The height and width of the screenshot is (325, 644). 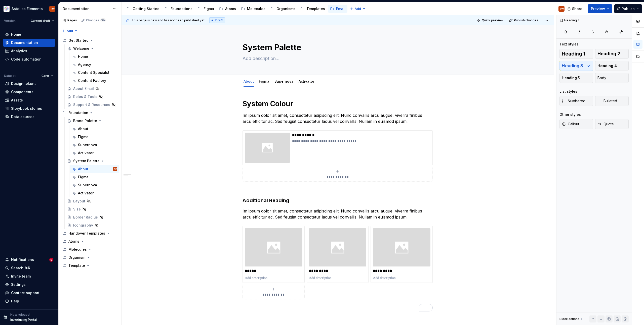 I want to click on div: Settings, so click(x=18, y=285).